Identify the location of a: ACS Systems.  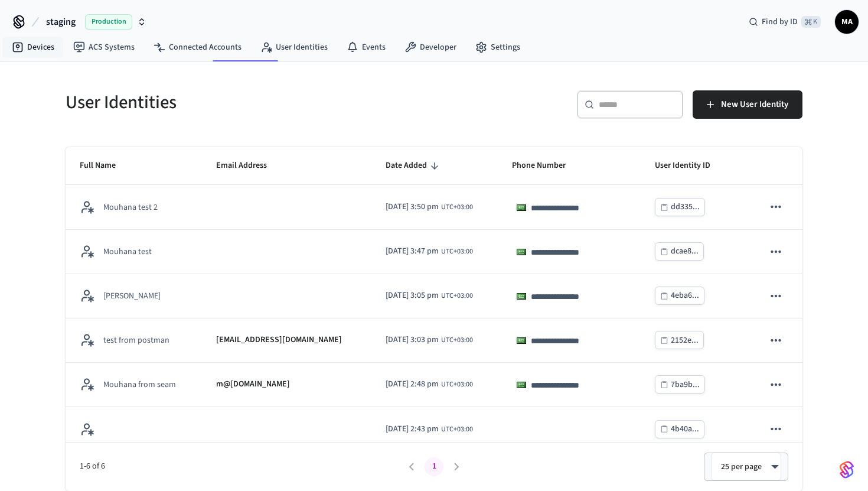
(104, 47).